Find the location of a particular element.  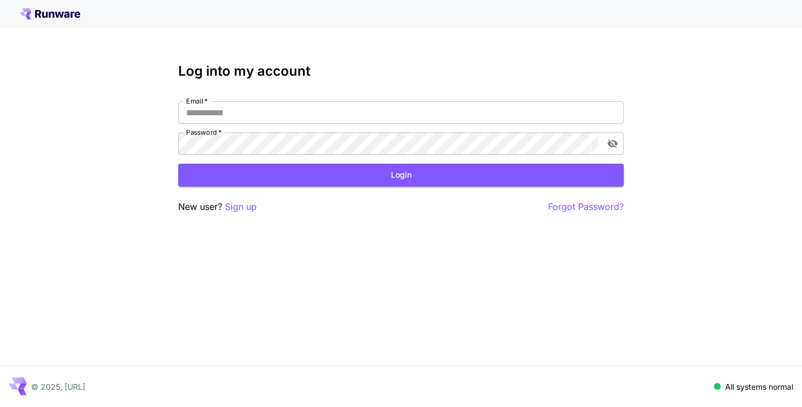

p: All systems normal is located at coordinates (759, 386).